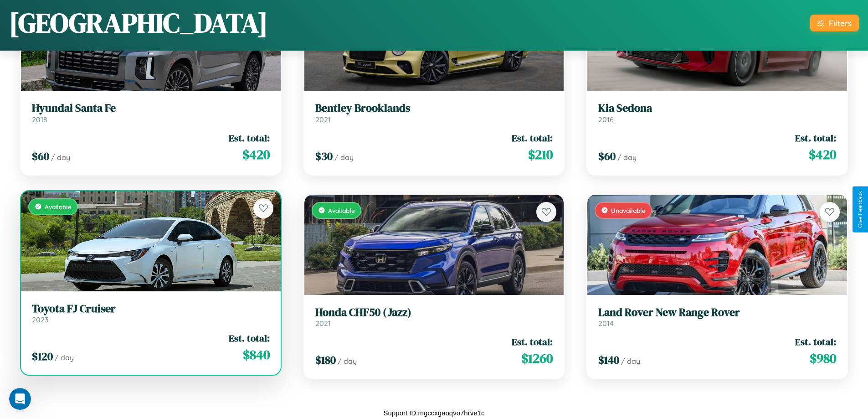 This screenshot has width=868, height=419. I want to click on span: Unavailable, so click(628, 210).